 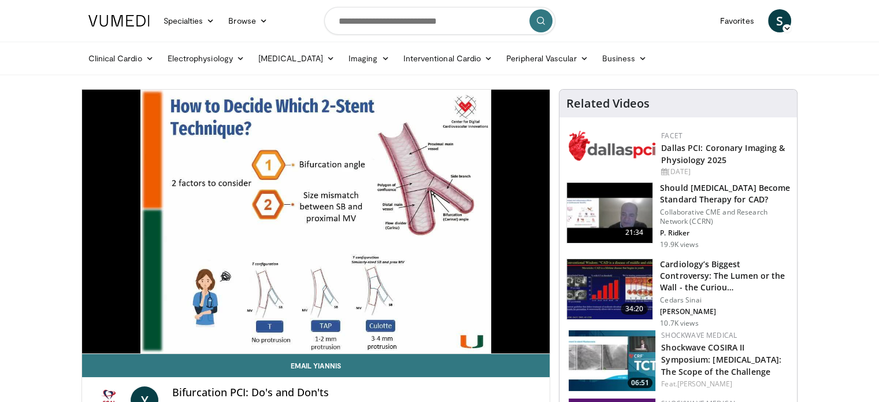 What do you see at coordinates (440, 21) in the screenshot?
I see `input: Search topics, interventions` at bounding box center [440, 21].